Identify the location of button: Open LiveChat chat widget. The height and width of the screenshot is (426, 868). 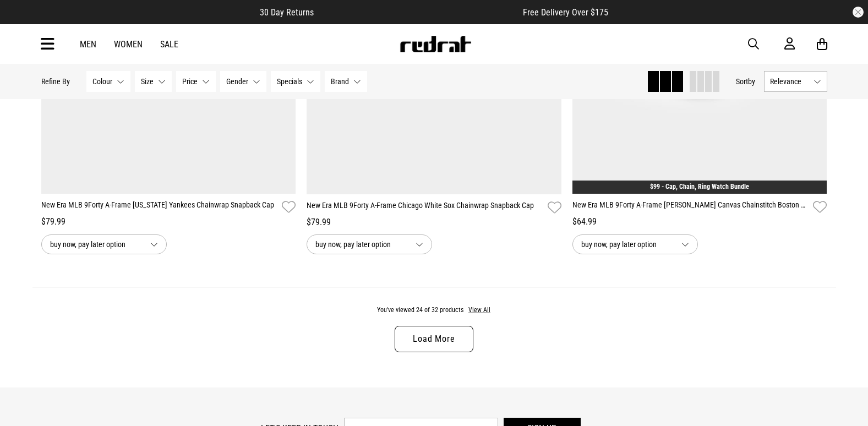
(25, 21).